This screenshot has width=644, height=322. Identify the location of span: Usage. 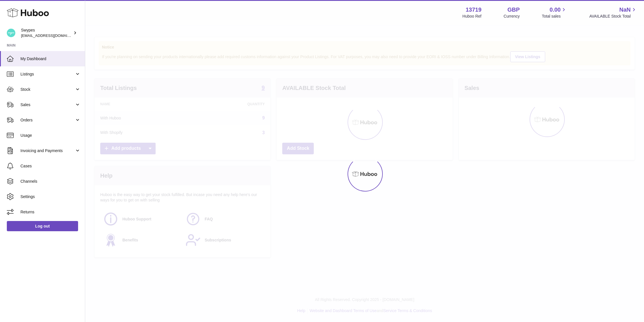
(50, 136).